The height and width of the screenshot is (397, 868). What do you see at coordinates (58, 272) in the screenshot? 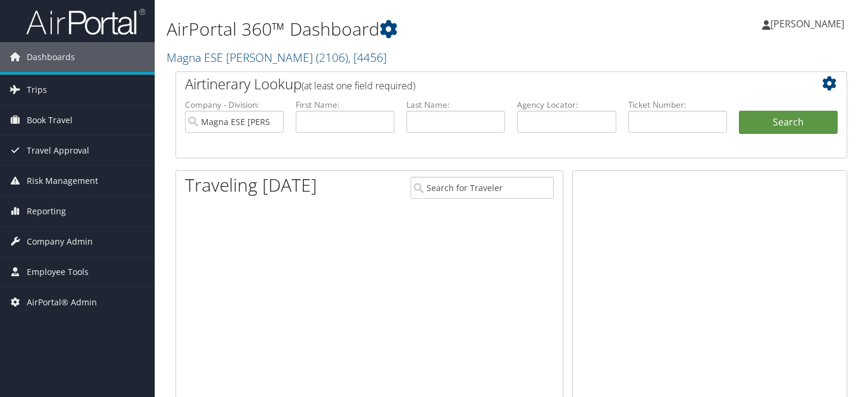
I see `span: Employee Tools` at bounding box center [58, 272].